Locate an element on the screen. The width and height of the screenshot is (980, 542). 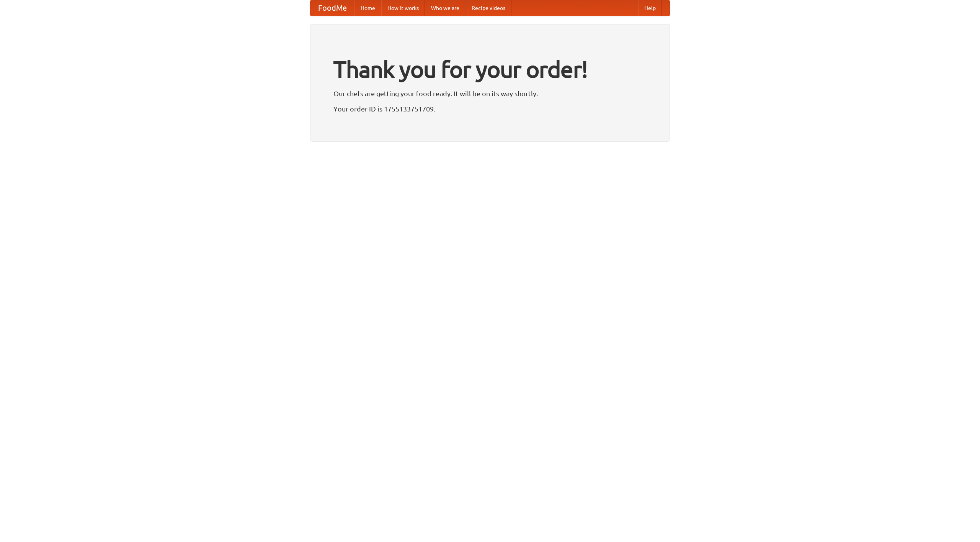
p: Your order ID is 1755133751709. is located at coordinates (490, 109).